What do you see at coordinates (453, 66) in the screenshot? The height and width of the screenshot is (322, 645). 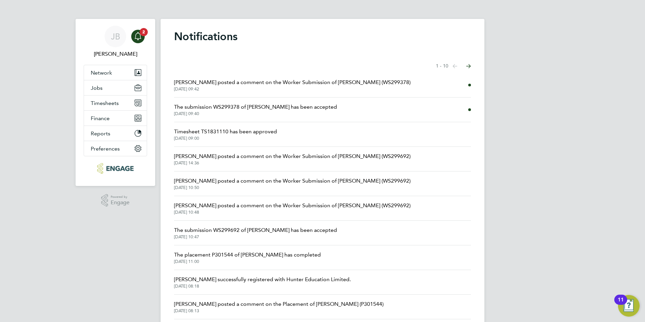 I see `nav: Select page of notifications list` at bounding box center [453, 66].